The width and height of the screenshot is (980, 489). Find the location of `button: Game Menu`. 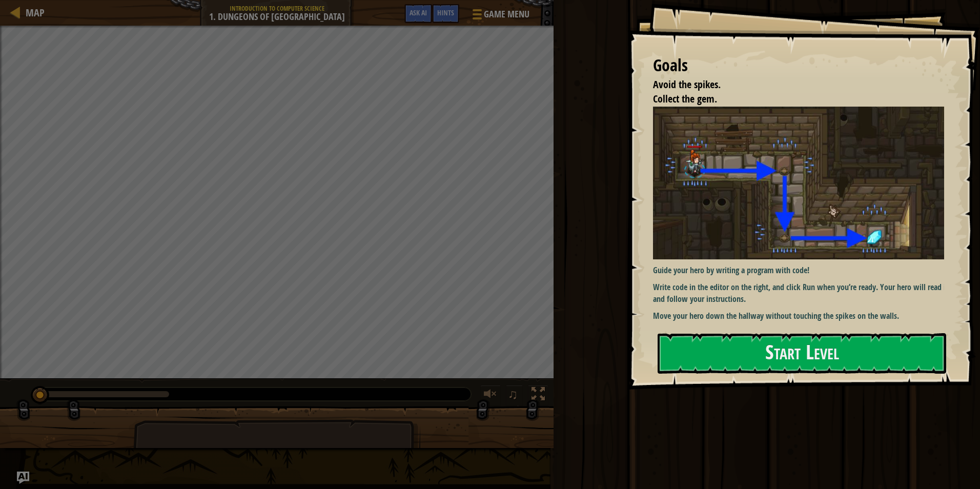

button: Game Menu is located at coordinates (500, 16).